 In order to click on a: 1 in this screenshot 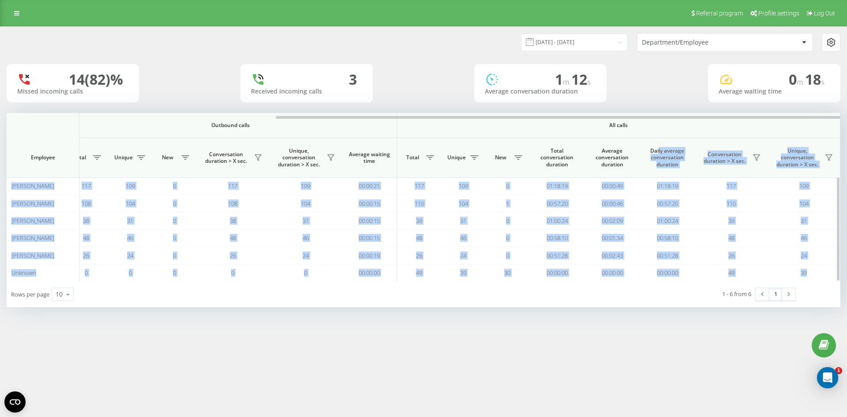, I will do `click(775, 294)`.